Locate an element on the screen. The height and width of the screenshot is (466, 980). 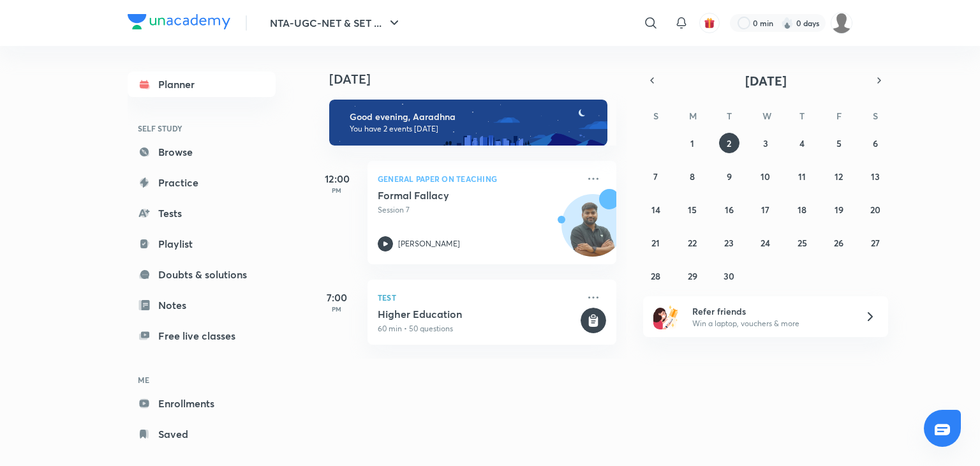
button: September 16, 2025 is located at coordinates (729, 210).